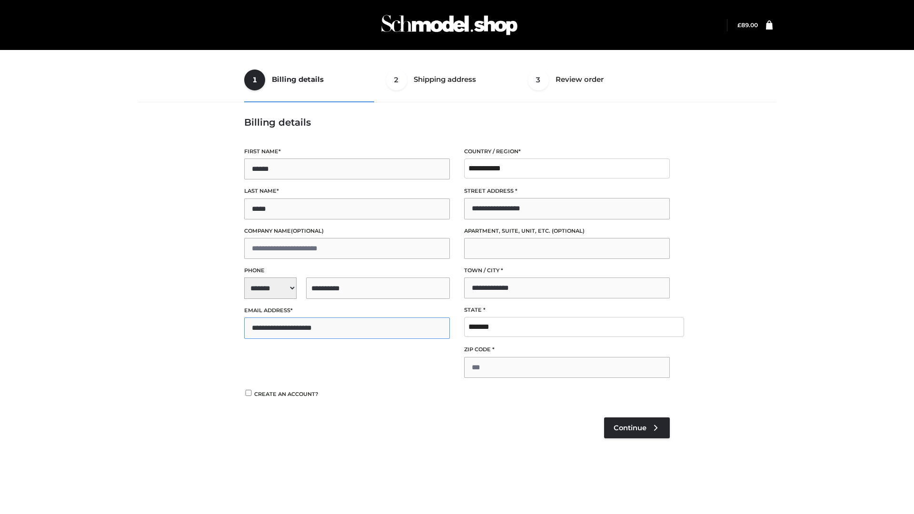 The image size is (914, 514). I want to click on label: Company name, so click(347, 231).